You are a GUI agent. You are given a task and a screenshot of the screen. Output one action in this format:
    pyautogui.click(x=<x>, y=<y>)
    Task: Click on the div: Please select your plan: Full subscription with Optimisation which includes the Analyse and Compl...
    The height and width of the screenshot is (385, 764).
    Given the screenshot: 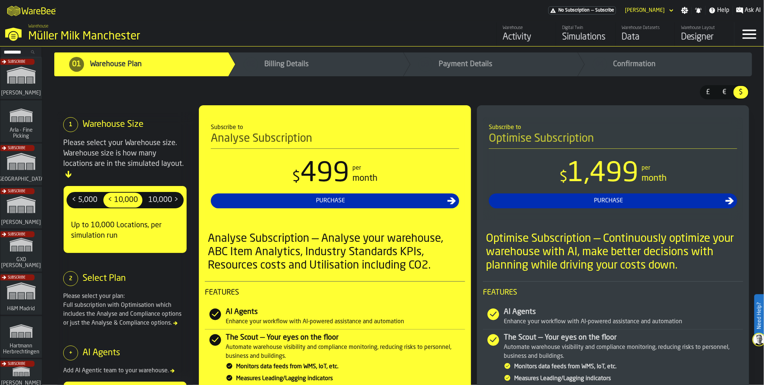 What is the action you would take?
    pyautogui.click(x=125, y=310)
    